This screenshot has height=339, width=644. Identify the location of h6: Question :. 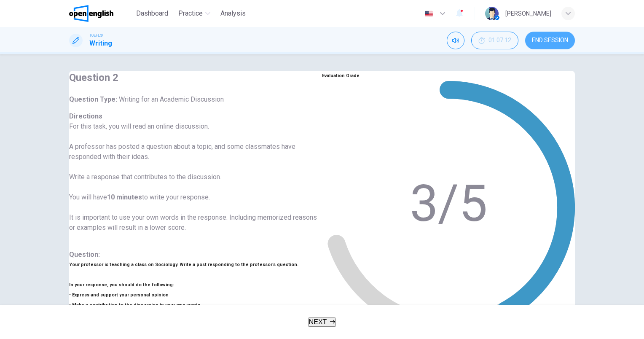
(196, 255).